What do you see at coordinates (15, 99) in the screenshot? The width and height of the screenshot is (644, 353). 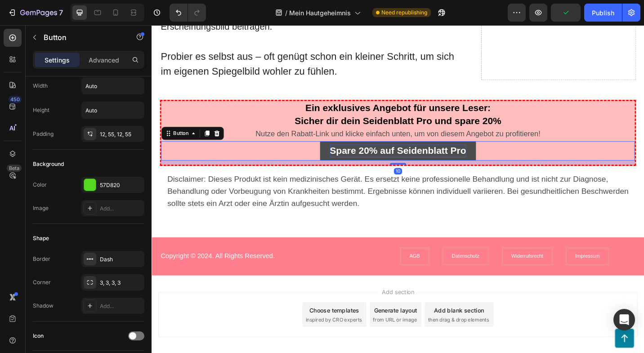 I see `div: 450` at bounding box center [15, 99].